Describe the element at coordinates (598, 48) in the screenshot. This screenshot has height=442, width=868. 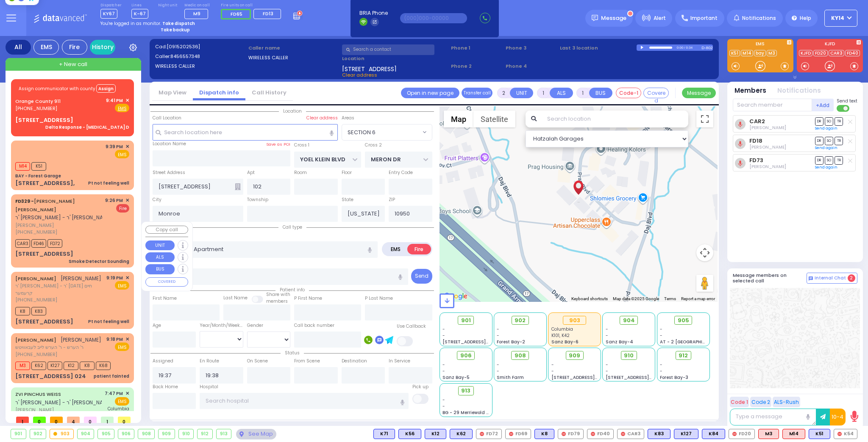
I see `label: Last 3 location` at that location.